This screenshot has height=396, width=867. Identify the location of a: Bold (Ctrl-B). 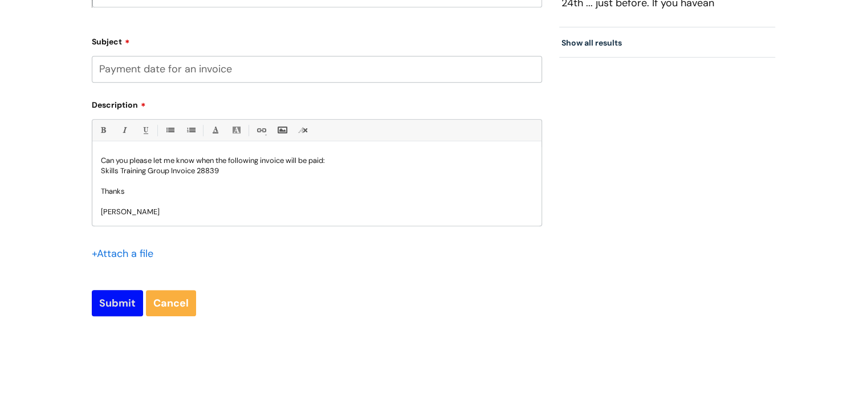
(103, 130).